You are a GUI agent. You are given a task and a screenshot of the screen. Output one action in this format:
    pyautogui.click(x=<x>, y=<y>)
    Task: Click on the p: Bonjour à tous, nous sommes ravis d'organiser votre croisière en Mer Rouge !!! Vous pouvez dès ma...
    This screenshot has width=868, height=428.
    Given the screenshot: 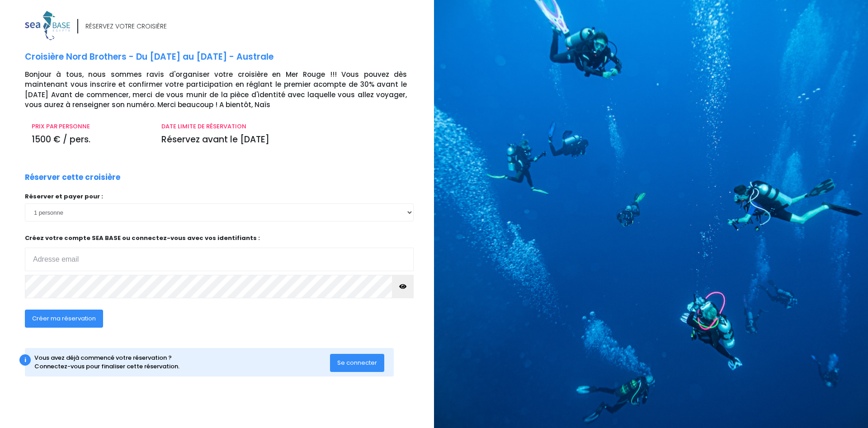 What is the action you would take?
    pyautogui.click(x=226, y=90)
    